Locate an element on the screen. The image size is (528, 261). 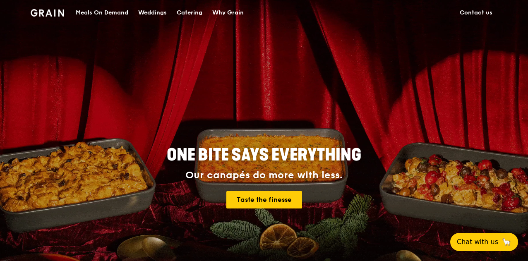
div: Meals On Demand is located at coordinates (102, 13).